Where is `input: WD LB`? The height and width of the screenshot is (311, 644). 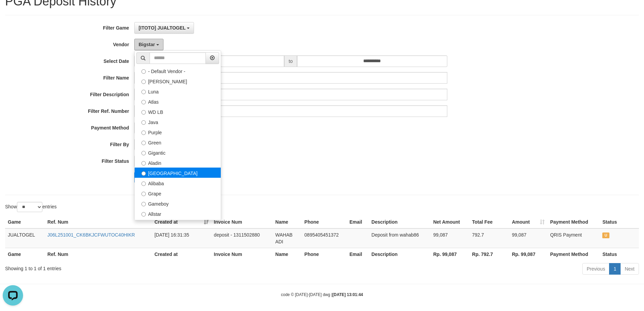 input: WD LB is located at coordinates (144, 112).